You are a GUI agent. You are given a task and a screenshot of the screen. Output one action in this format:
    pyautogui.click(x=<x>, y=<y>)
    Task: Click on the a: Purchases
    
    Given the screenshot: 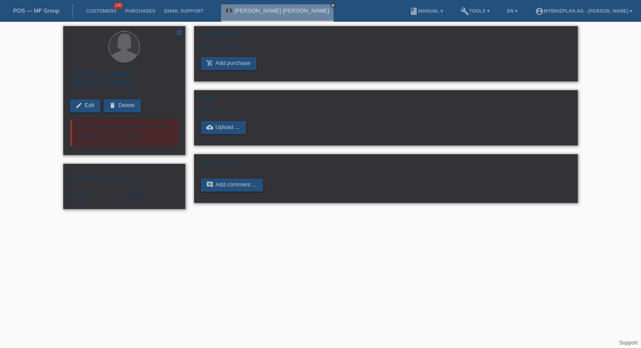 What is the action you would take?
    pyautogui.click(x=140, y=11)
    